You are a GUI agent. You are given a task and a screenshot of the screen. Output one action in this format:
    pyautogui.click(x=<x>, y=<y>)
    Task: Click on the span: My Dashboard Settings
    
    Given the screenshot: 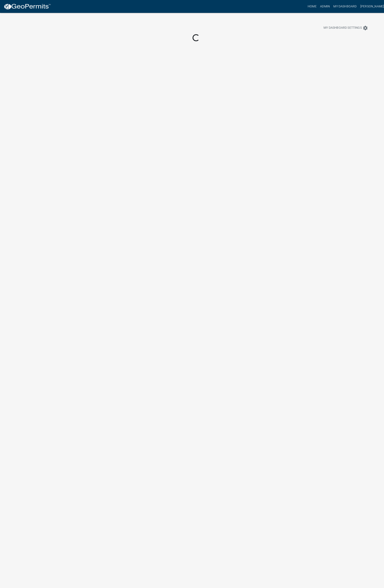 What is the action you would take?
    pyautogui.click(x=336, y=27)
    